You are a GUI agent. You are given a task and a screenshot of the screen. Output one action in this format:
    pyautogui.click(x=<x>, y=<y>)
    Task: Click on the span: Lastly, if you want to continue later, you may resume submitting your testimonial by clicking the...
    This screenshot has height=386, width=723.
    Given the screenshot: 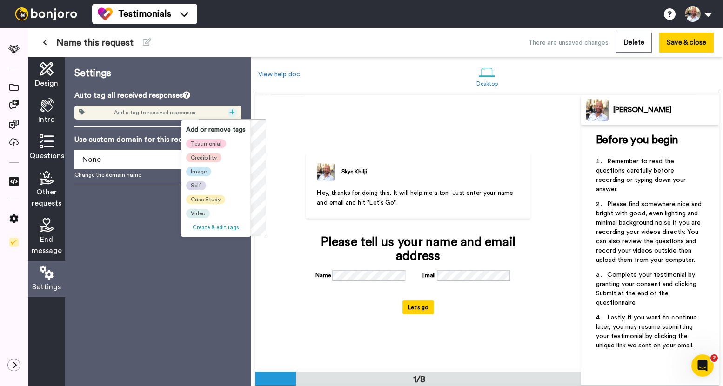 What is the action you would take?
    pyautogui.click(x=647, y=332)
    